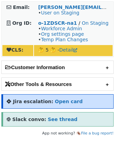  I want to click on strong: Slack convo:, so click(29, 119).